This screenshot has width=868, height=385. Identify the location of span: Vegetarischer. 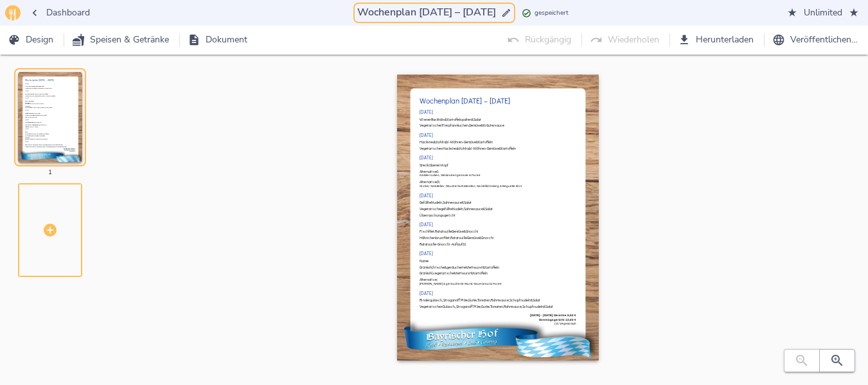
(430, 125).